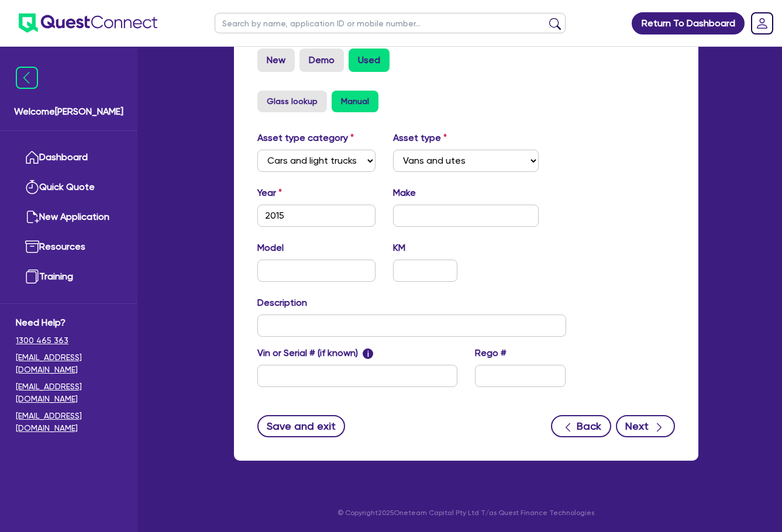  I want to click on img: quick-quote, so click(32, 187).